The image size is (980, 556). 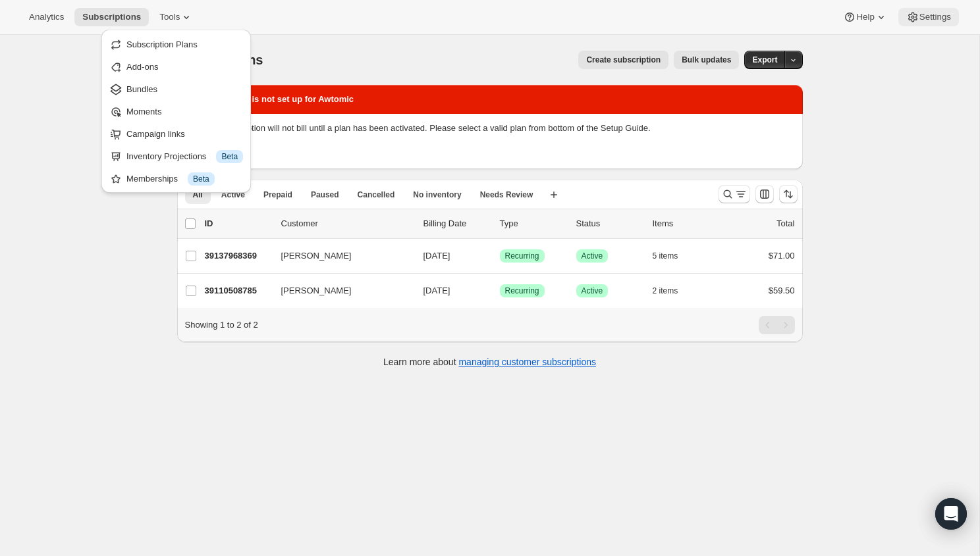 What do you see at coordinates (554, 195) in the screenshot?
I see `button: Create new view` at bounding box center [554, 195].